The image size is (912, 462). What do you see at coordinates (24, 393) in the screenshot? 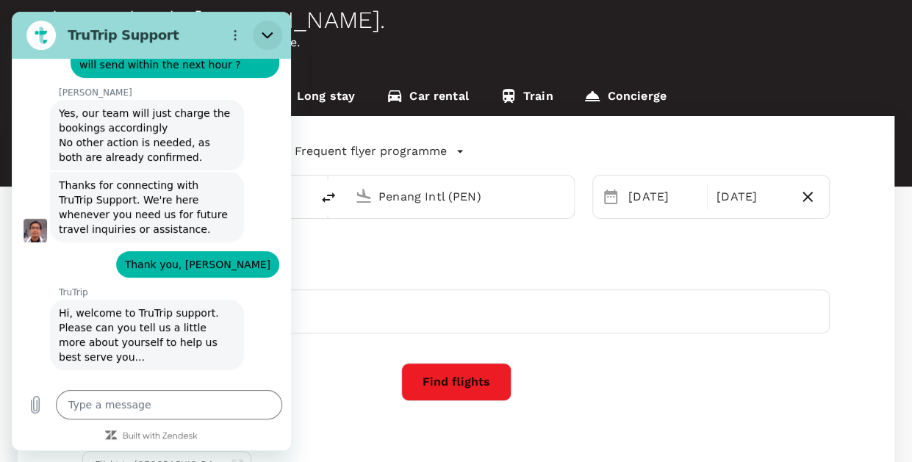
I see `button: Upload file` at bounding box center [24, 393].